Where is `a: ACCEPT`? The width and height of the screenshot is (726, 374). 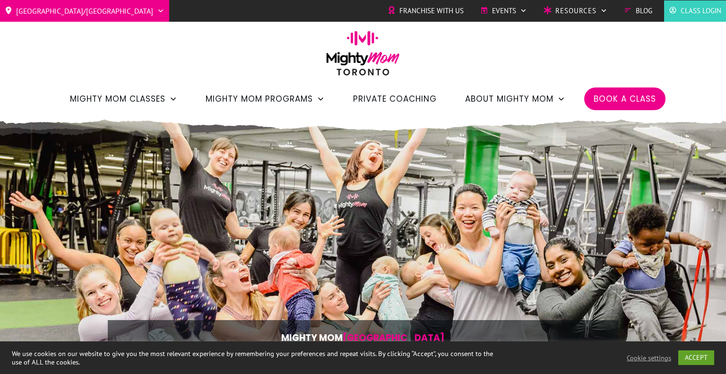
a: ACCEPT is located at coordinates (697, 357).